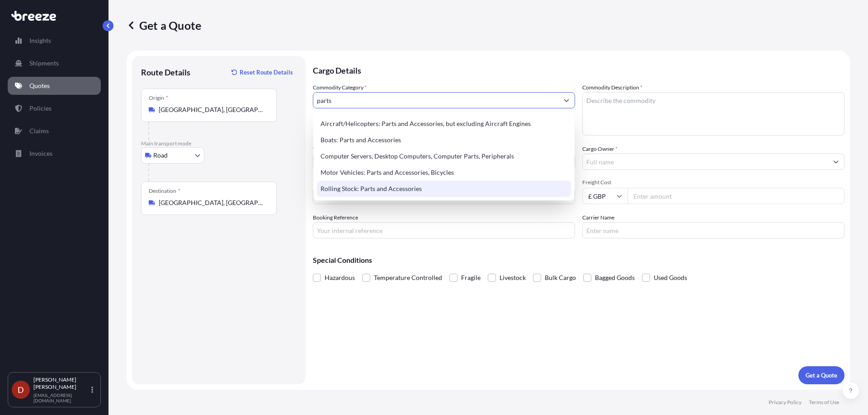  What do you see at coordinates (212, 109) in the screenshot?
I see `input: Origin` at bounding box center [212, 109].